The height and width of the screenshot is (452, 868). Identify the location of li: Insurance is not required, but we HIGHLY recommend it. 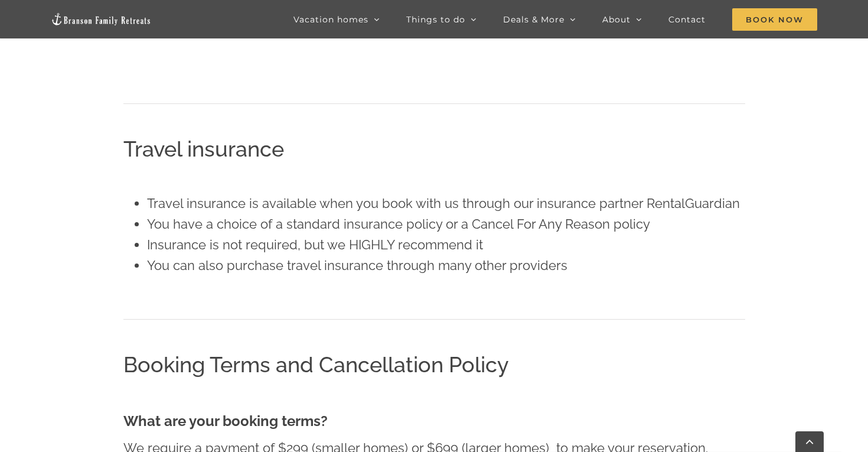
(446, 245).